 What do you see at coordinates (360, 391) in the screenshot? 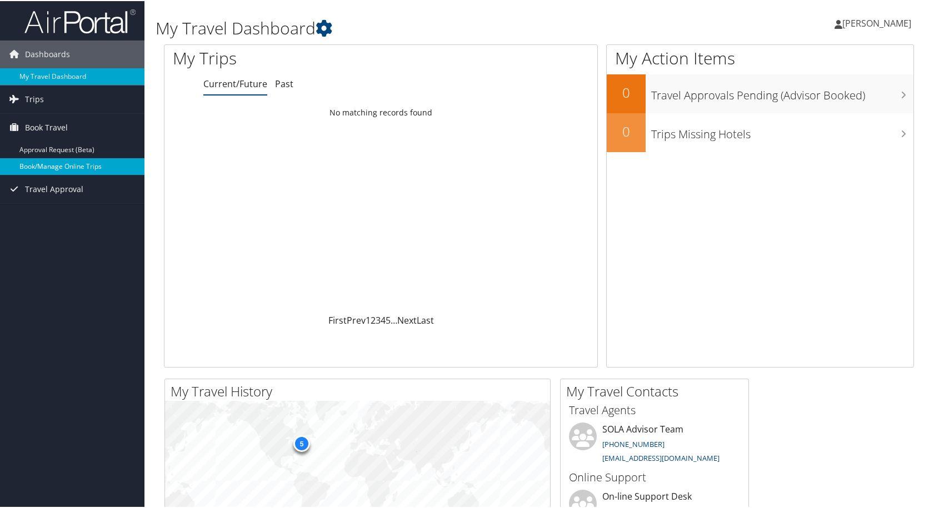
I see `h2: My Travel History` at bounding box center [360, 391].